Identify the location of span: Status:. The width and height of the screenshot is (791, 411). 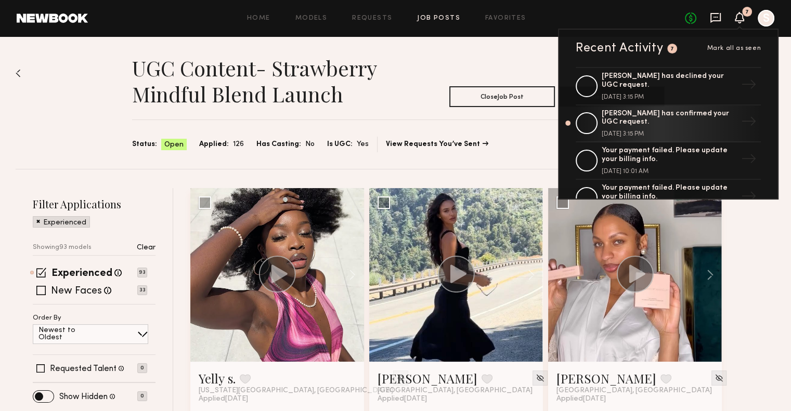
(145, 145).